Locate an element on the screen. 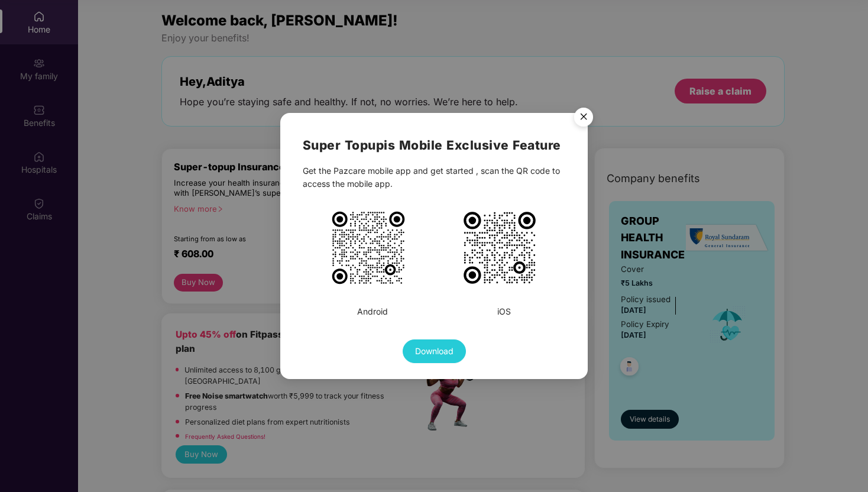 The image size is (868, 492). img: svg+xml;base64,PHN2ZyB4bWxucz0iaHR0cDovL3d3dy53My5vcmcvMjAwMC9zdmciIHdpZHRoPSI1NiIgaGVpZ2h0PSI1Ni... is located at coordinates (583, 119).